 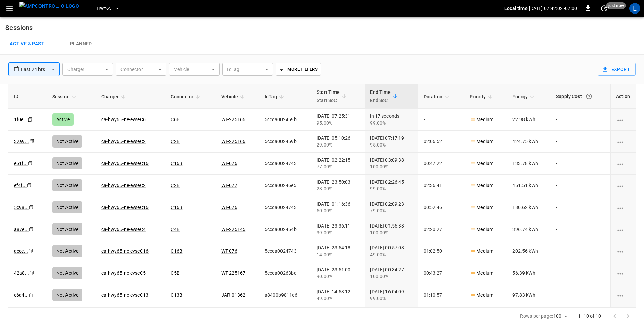 What do you see at coordinates (615, 6) in the screenshot?
I see `span: just now` at bounding box center [615, 6].